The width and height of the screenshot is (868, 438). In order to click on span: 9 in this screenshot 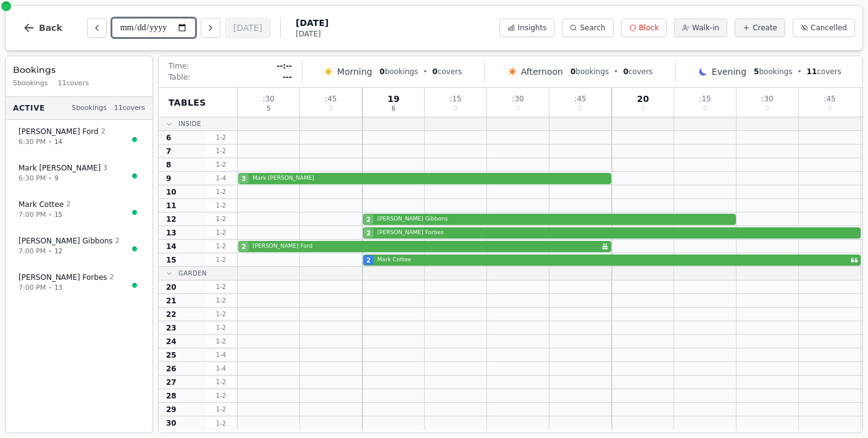, I will do `click(56, 178)`.